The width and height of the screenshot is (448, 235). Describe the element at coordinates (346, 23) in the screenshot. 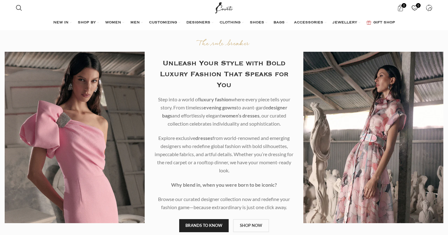

I see `a: JEWELLERY` at that location.